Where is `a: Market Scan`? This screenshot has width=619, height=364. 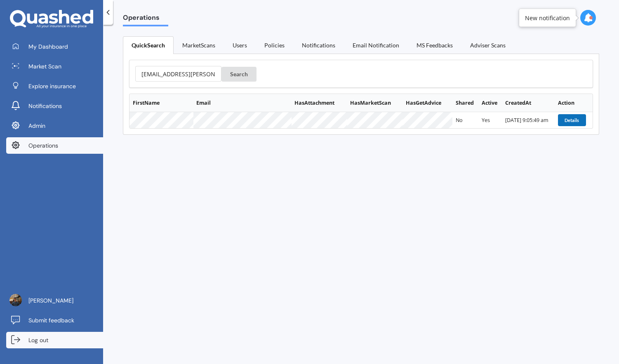
a: Market Scan is located at coordinates (54, 66).